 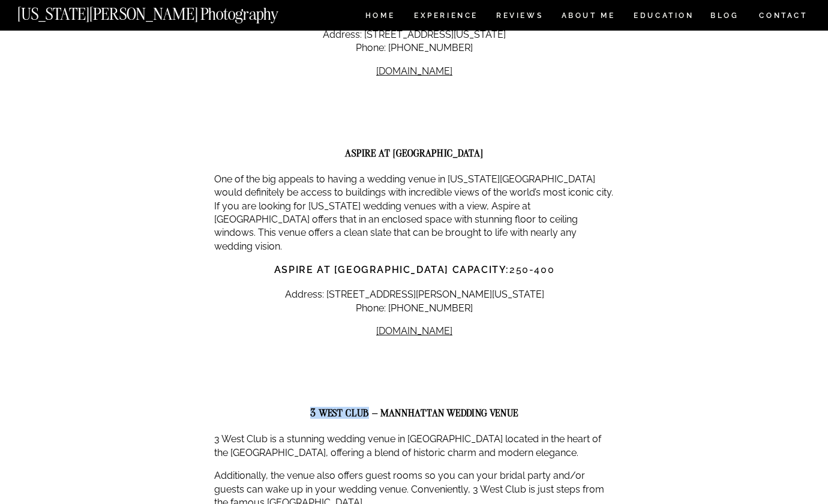 What do you see at coordinates (725, 17) in the screenshot?
I see `a: BLOG` at bounding box center [725, 17].